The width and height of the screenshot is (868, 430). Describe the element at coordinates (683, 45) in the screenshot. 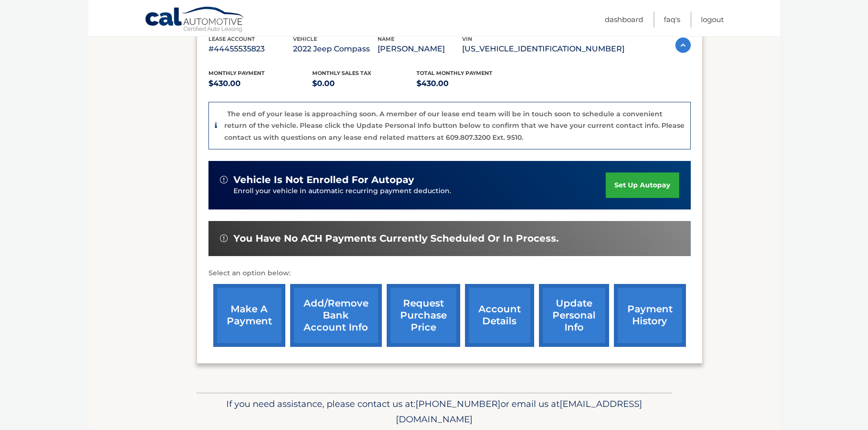

I see `img: accordion-active.svg` at that location.